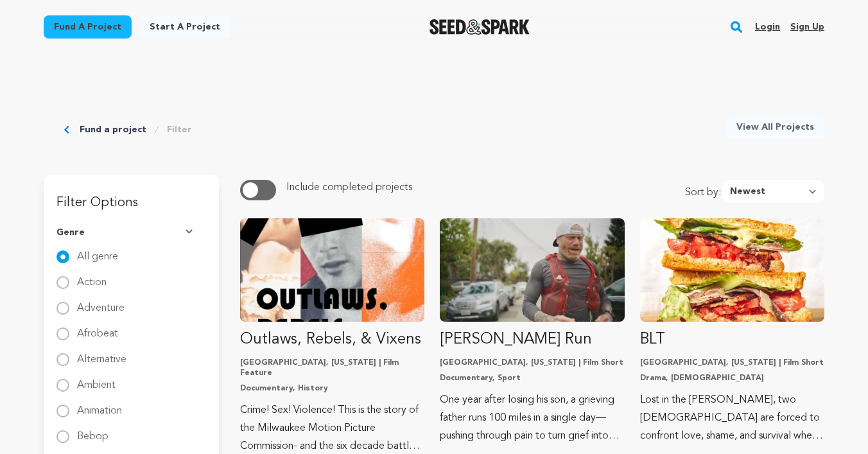 This screenshot has width=868, height=454. What do you see at coordinates (97, 252) in the screenshot?
I see `label: All genre` at bounding box center [97, 252].